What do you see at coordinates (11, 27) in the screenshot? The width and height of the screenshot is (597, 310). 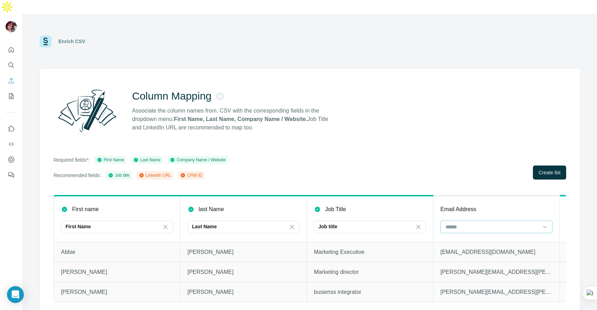 I see `img: Avatar` at bounding box center [11, 27].